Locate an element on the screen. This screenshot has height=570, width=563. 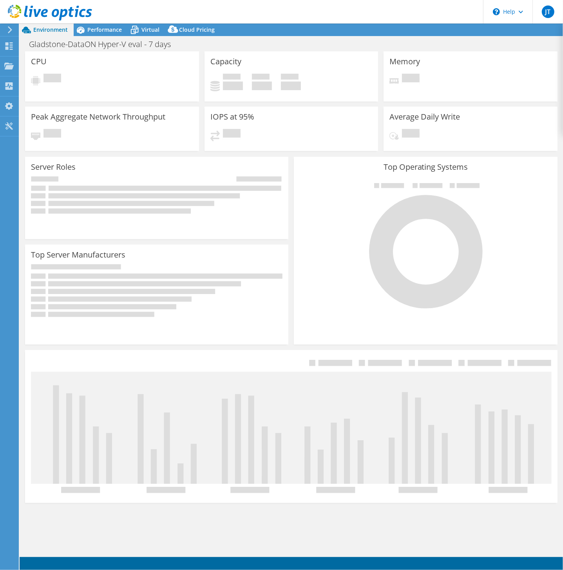
span: Performance is located at coordinates (105, 29).